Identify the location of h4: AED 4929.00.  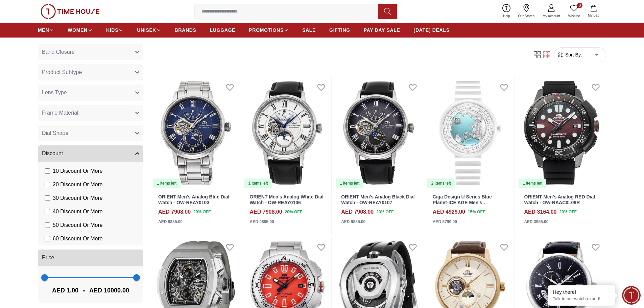
(448, 212).